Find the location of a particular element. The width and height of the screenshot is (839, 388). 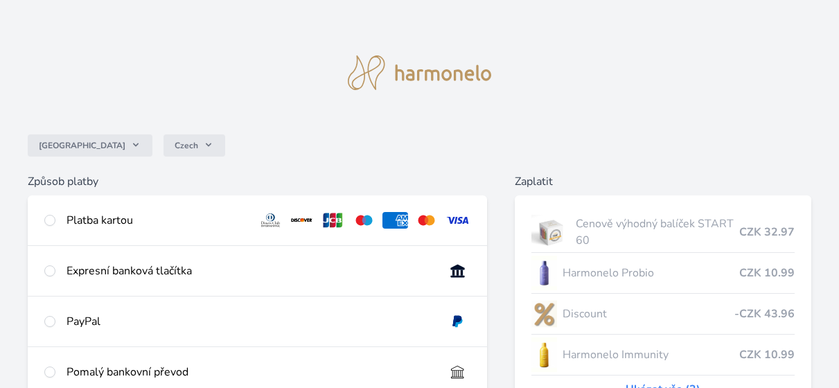

img: logo.svg is located at coordinates (420, 73).